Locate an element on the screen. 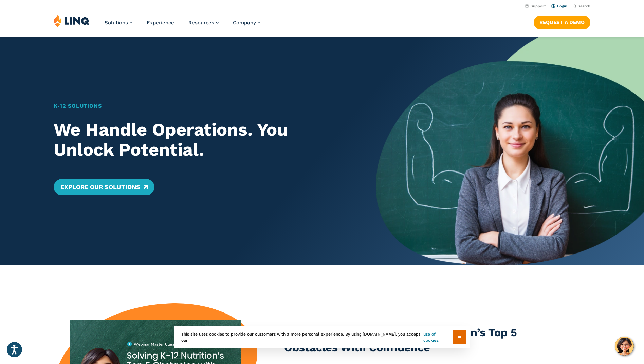 The width and height of the screenshot is (644, 364). div: This site uses cookies to provide our customers with a more personal experience. By using [DOMAIN... is located at coordinates (322, 337).